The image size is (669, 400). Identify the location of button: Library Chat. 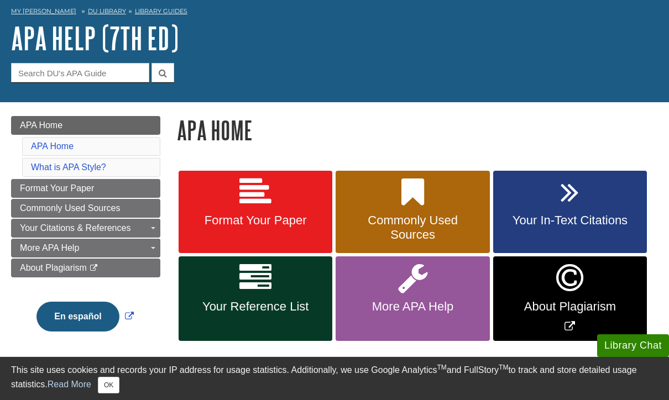
(633, 345).